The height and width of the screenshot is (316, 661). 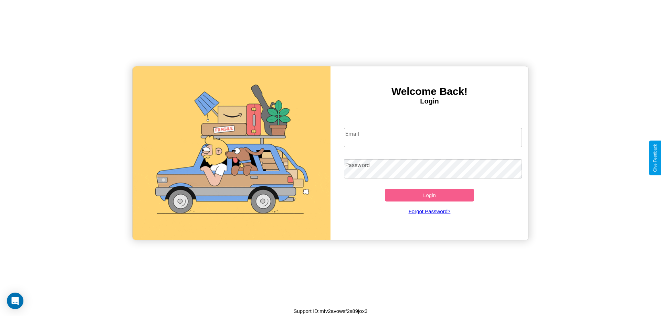 What do you see at coordinates (231, 153) in the screenshot?
I see `img: gif` at bounding box center [231, 153].